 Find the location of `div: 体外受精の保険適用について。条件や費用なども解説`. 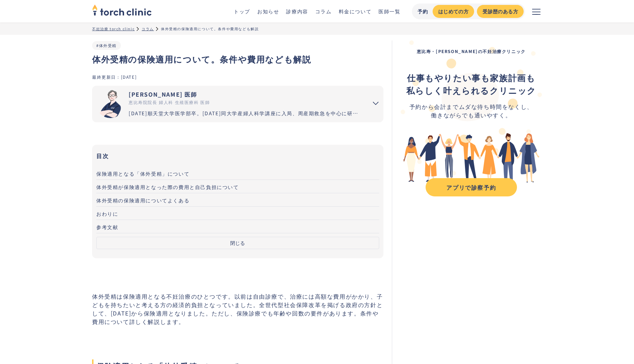

div: 体外受精の保険適用について。条件や費用なども解説 is located at coordinates (210, 29).